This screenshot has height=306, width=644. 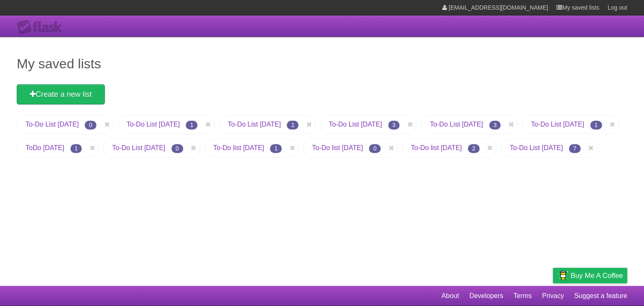 What do you see at coordinates (473, 148) in the screenshot?
I see `span: 2` at bounding box center [473, 148].